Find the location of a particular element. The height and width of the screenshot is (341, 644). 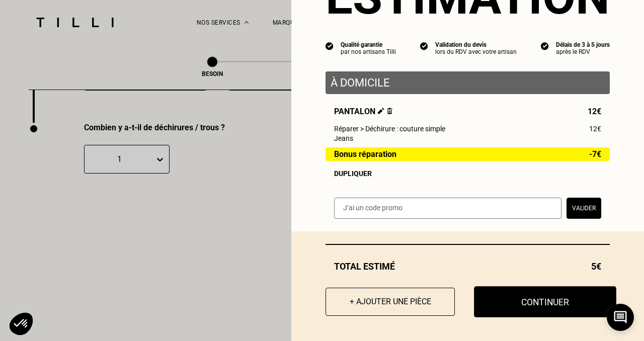

div: Validation du devis is located at coordinates (476, 45).